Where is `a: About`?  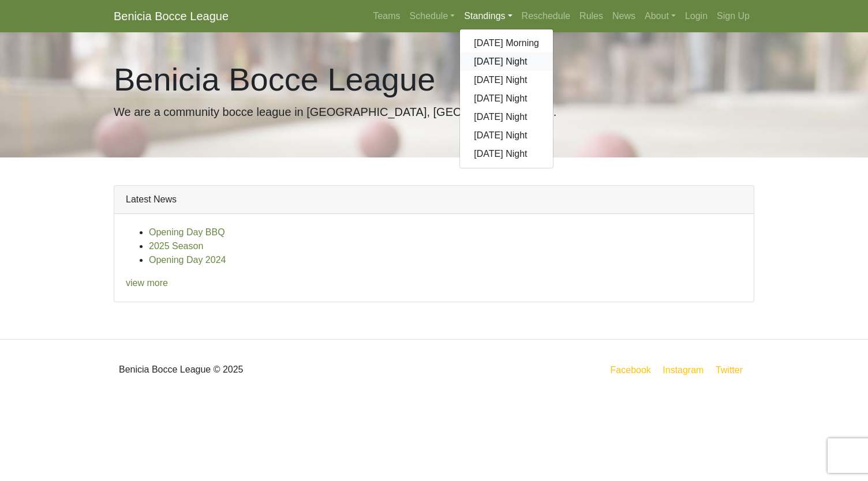 a: About is located at coordinates (660, 16).